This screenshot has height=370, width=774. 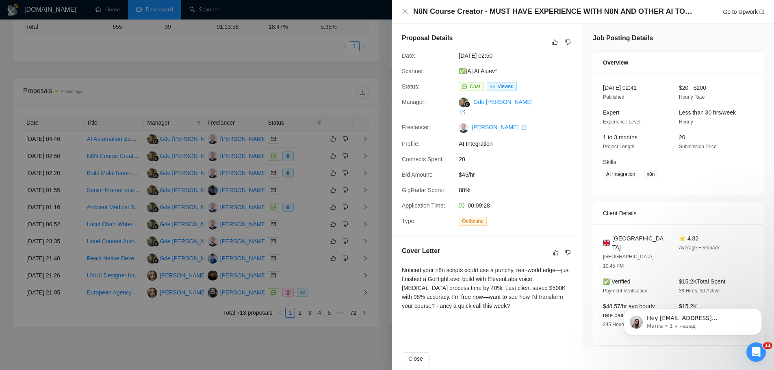 What do you see at coordinates (685, 122) in the screenshot?
I see `span: Hourly` at bounding box center [685, 122].